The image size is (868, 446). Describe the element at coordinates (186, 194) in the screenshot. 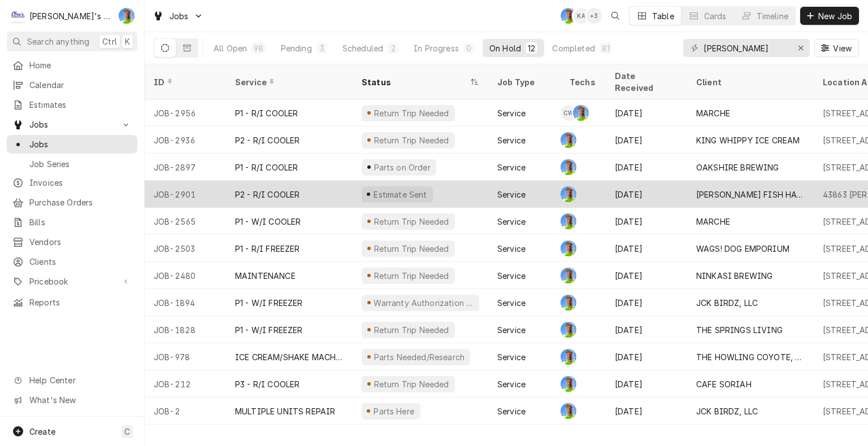

I see `div: JOB-2901` at that location.